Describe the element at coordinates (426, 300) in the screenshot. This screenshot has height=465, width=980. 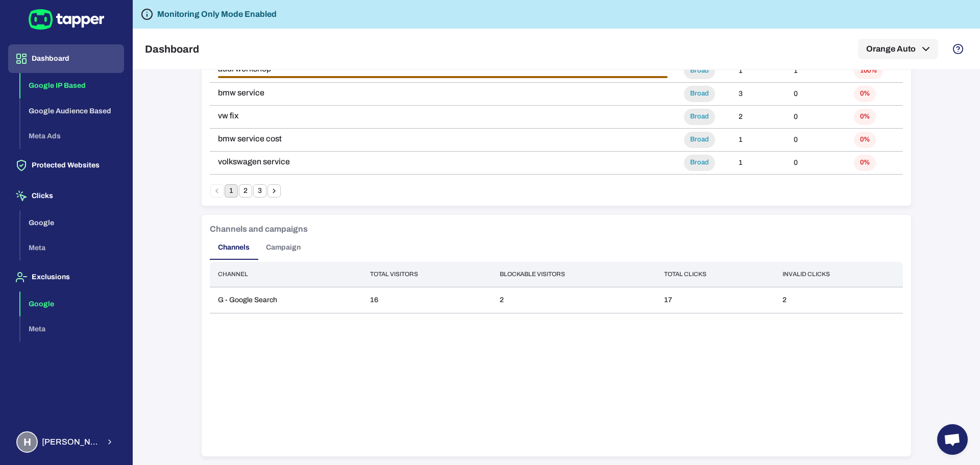
I see `td: 16` at that location.